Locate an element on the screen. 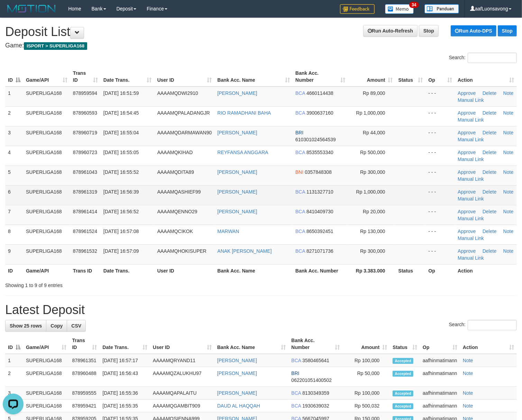  a: Run Auto-DPS is located at coordinates (474, 30).